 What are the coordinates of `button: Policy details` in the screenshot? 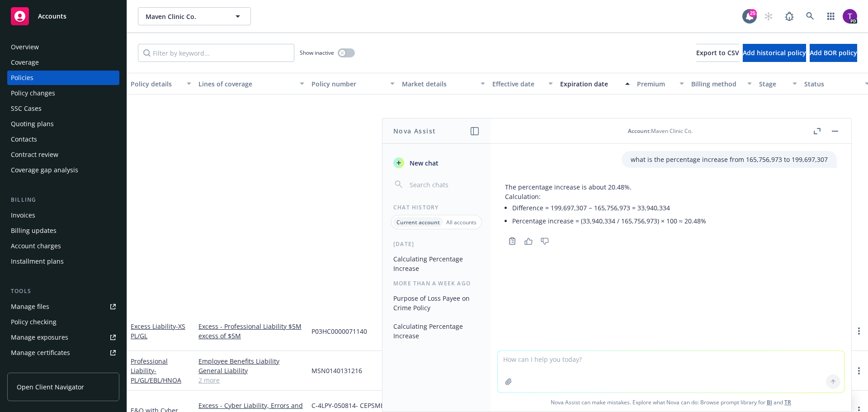 It's located at (161, 83).